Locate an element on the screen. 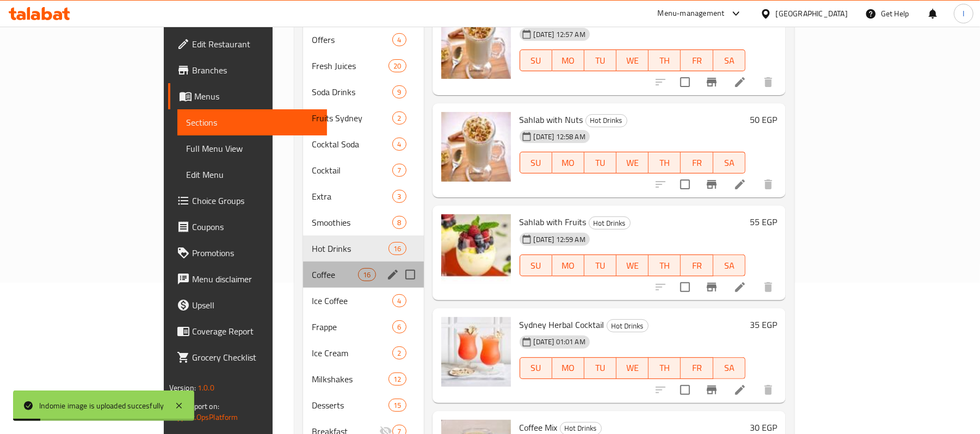  span: 15 is located at coordinates (397, 406).